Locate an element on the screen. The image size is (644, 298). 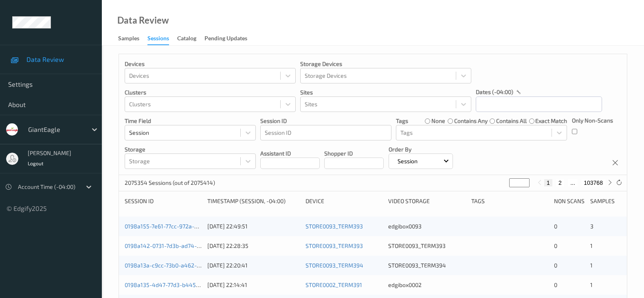
p: dates (-04:00) is located at coordinates (495, 92).